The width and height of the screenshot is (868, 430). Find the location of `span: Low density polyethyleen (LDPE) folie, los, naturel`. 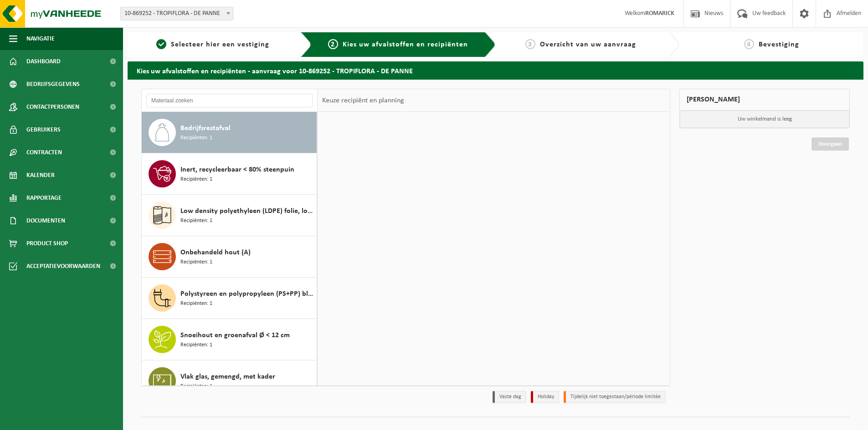

span: Low density polyethyleen (LDPE) folie, los, naturel is located at coordinates (248, 211).